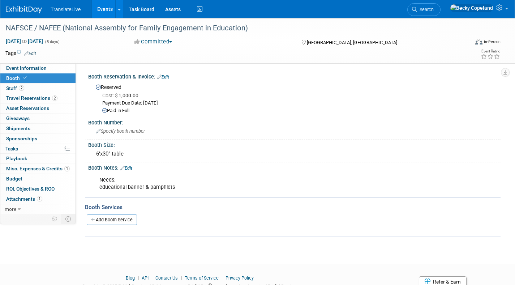  What do you see at coordinates (294, 167) in the screenshot?
I see `div: Booth Notes:` at bounding box center [294, 167].